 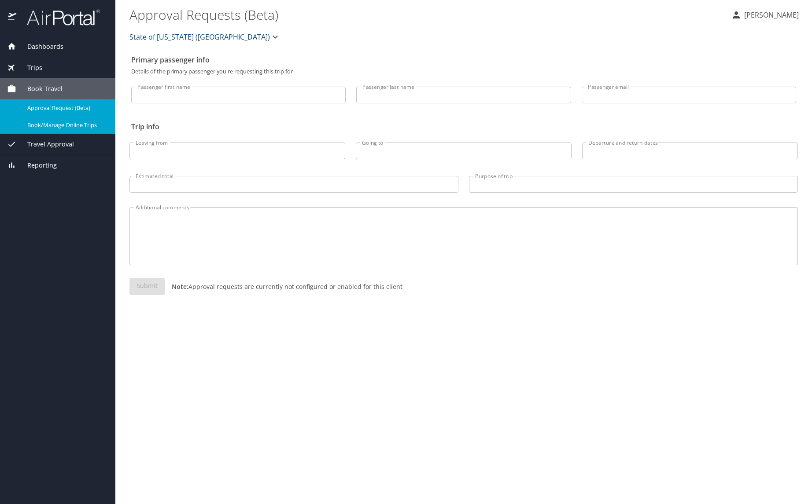 I want to click on h2: Primary passenger info, so click(x=464, y=60).